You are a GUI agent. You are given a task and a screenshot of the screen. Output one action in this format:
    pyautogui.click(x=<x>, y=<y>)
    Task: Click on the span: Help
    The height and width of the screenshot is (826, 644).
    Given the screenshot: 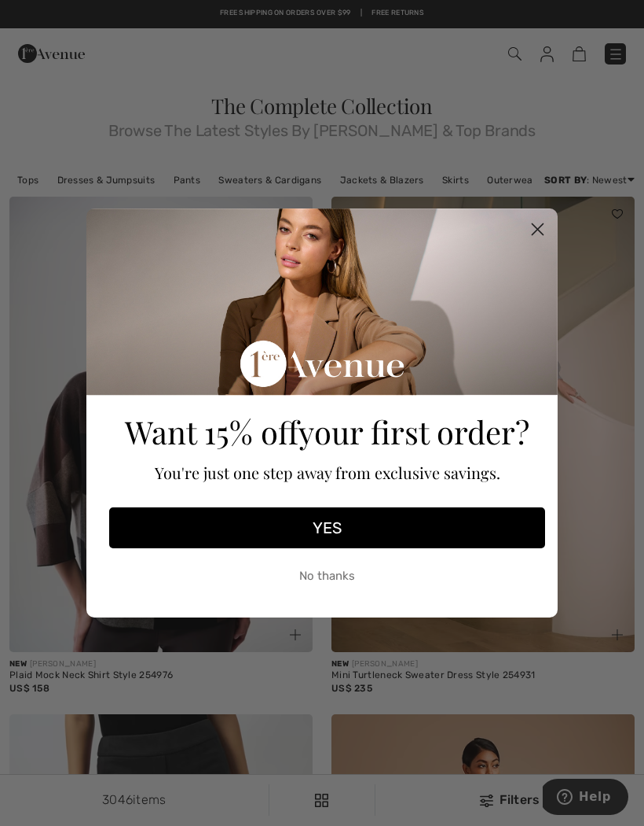 What is the action you would take?
    pyautogui.click(x=52, y=18)
    